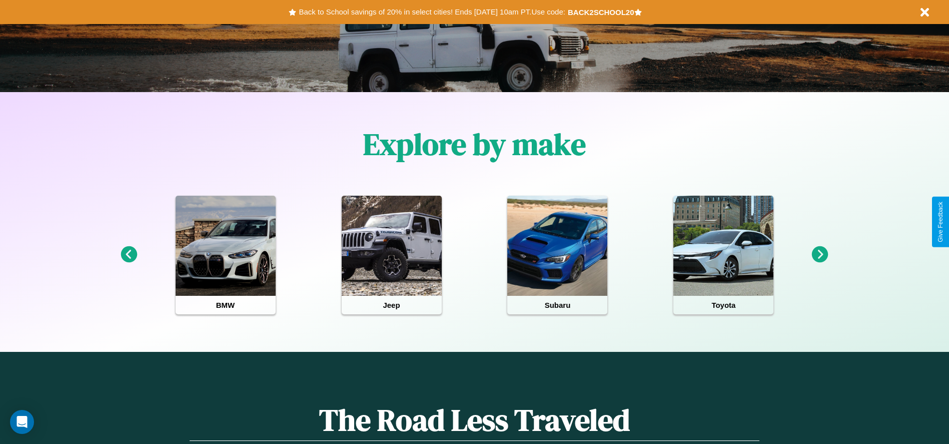 This screenshot has height=444, width=949. Describe the element at coordinates (226, 305) in the screenshot. I see `h4: BMW` at that location.